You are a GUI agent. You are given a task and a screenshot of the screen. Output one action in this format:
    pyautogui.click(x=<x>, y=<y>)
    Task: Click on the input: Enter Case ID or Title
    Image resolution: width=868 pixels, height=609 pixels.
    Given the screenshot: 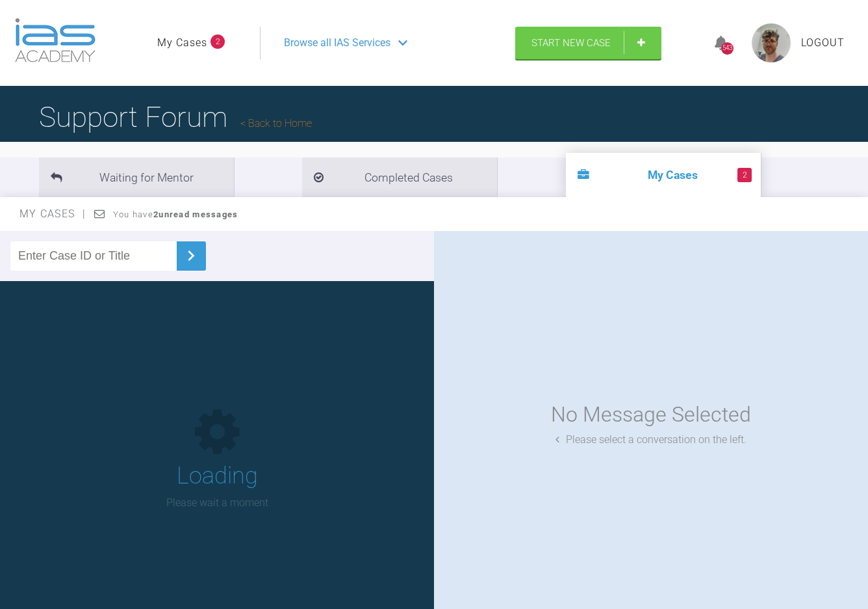 What is the action you would take?
    pyautogui.click(x=94, y=256)
    